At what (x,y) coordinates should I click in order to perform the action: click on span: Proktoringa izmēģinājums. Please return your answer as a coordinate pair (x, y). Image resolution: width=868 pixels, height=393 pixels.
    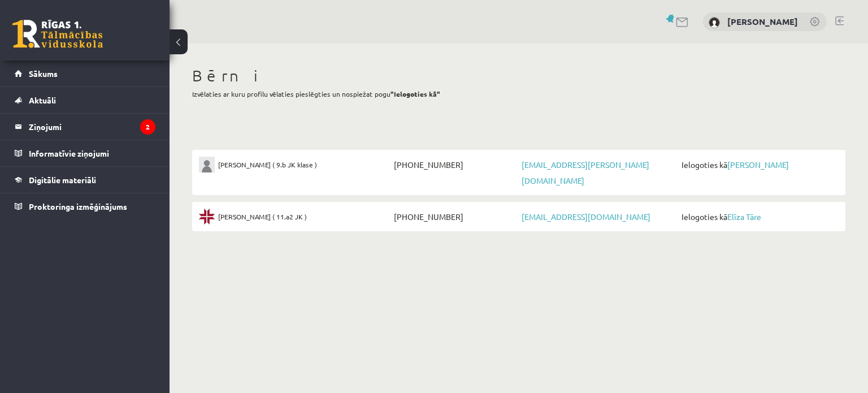
    Looking at the image, I should click on (78, 206).